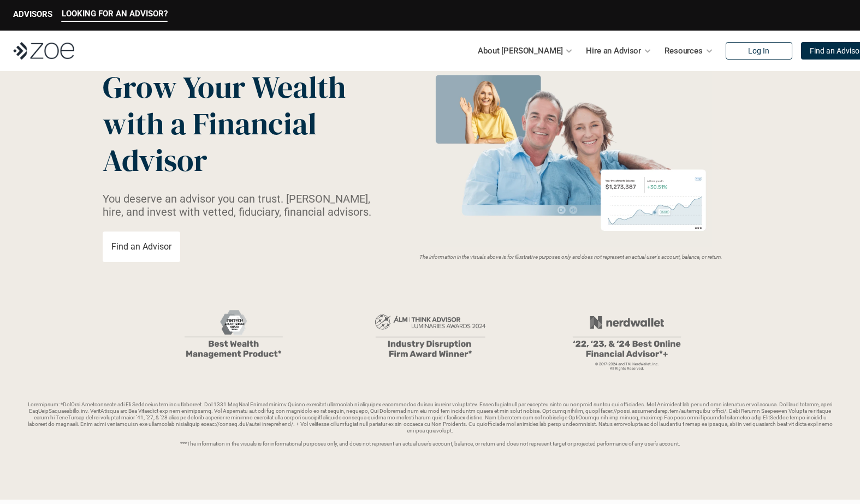  Describe the element at coordinates (224, 87) in the screenshot. I see `span: Grow Your Wealth` at that location.